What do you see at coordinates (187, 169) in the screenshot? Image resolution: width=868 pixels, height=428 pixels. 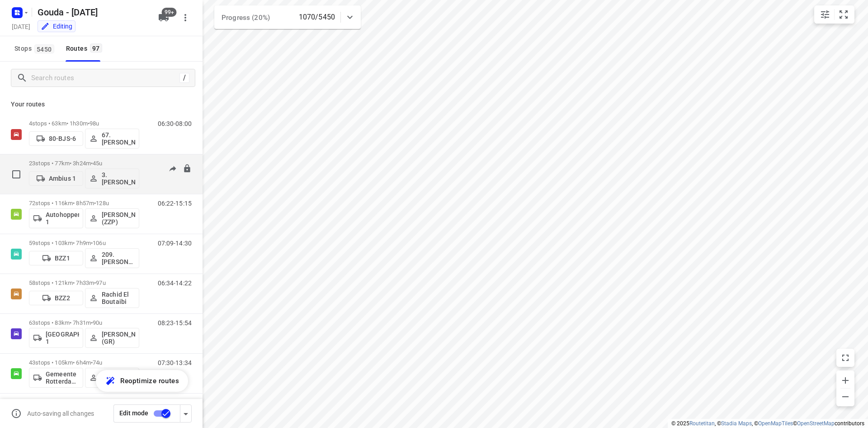 I see `button: Lock route` at bounding box center [187, 169].